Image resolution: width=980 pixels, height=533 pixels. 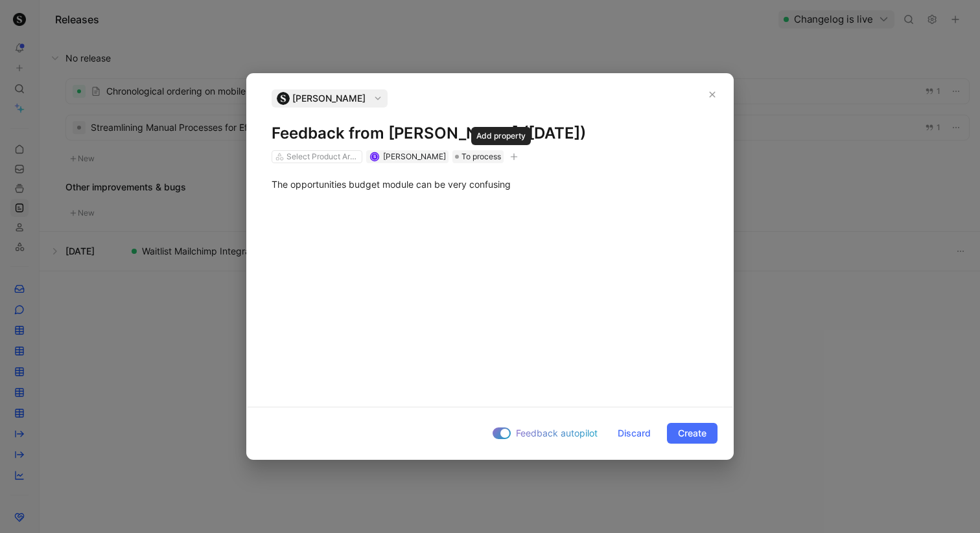 What do you see at coordinates (544, 433) in the screenshot?
I see `button: Feedback autopilot` at bounding box center [544, 433].